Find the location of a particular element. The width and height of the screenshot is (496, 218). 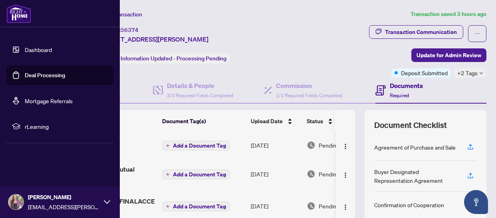

th: Upload Date is located at coordinates (276, 121).